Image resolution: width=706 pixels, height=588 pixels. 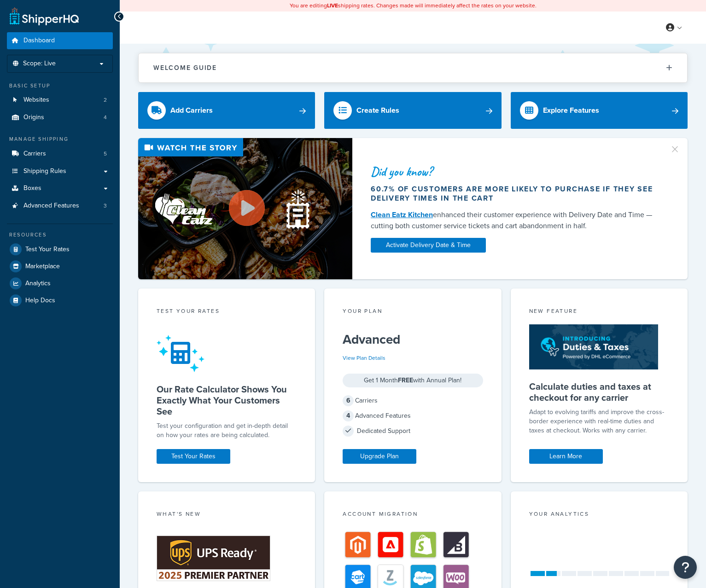 What do you see at coordinates (60, 117) in the screenshot?
I see `li: Origins` at bounding box center [60, 117].